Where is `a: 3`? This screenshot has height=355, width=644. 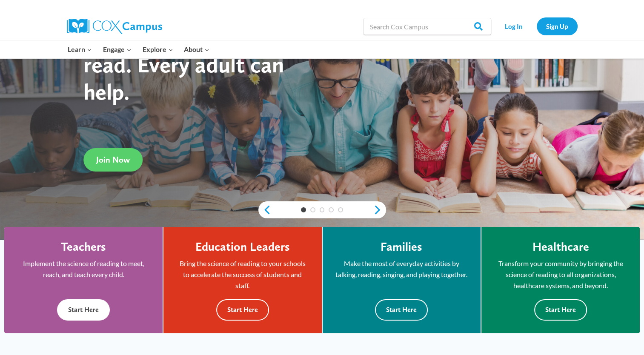 a: 3 is located at coordinates (322, 210).